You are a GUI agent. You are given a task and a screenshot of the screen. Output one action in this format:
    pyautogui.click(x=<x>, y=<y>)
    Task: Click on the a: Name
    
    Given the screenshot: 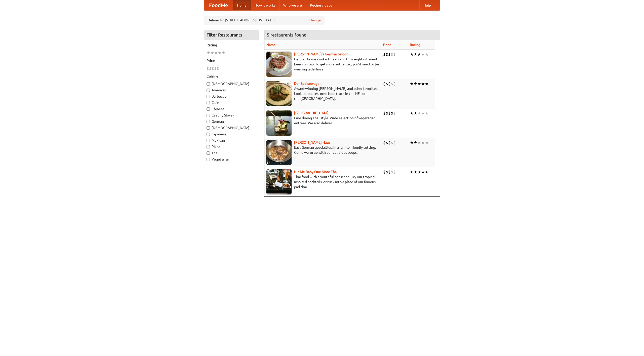 What is the action you would take?
    pyautogui.click(x=271, y=45)
    